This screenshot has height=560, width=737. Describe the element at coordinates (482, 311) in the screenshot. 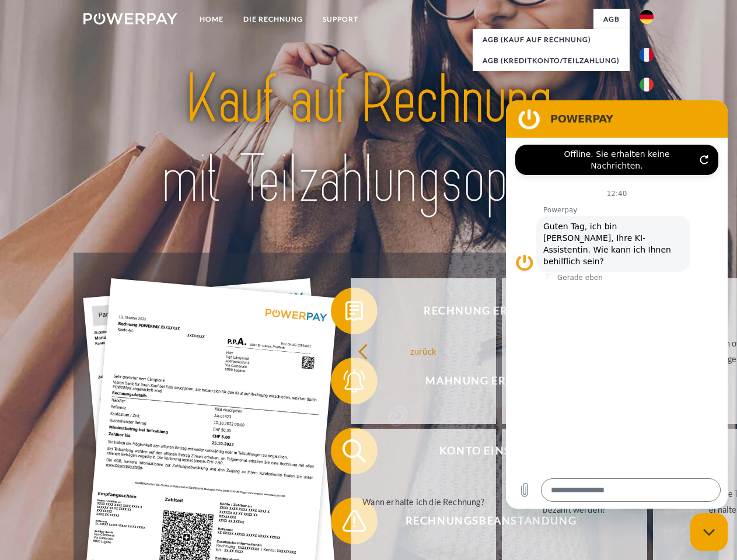

I see `button: Rechnung erhalten?` at that location.